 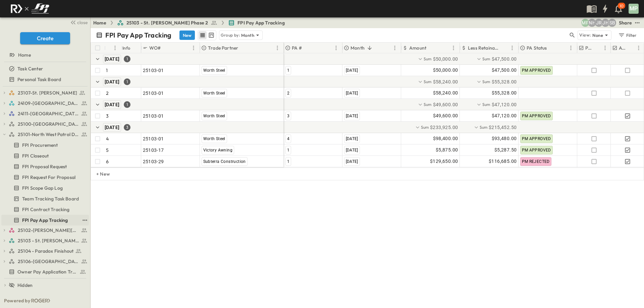 I want to click on div: Personal Task Boardtest, so click(x=45, y=80).